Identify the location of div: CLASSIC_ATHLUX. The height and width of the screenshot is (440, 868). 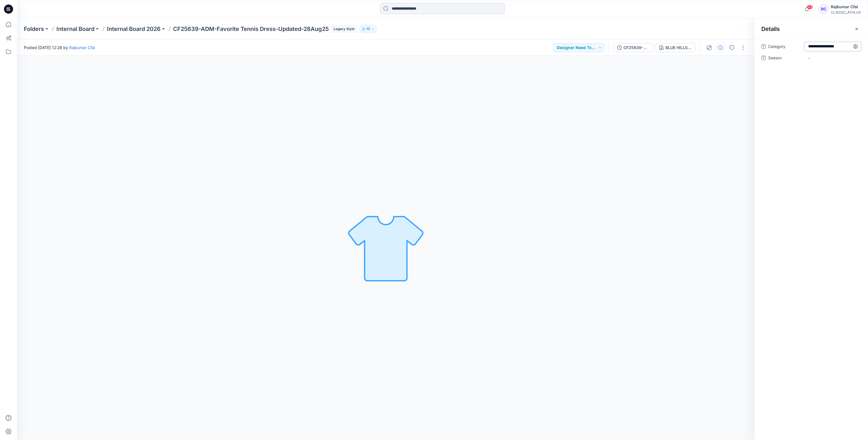
(846, 12).